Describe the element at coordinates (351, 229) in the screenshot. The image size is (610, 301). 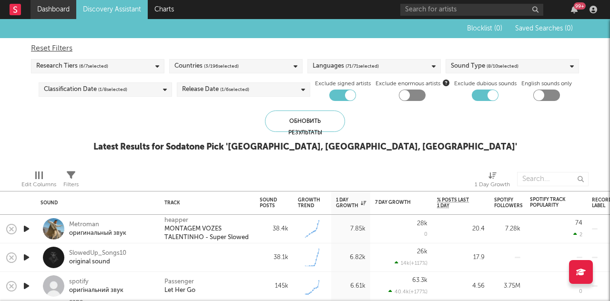
I see `div: 7.85k` at that location.